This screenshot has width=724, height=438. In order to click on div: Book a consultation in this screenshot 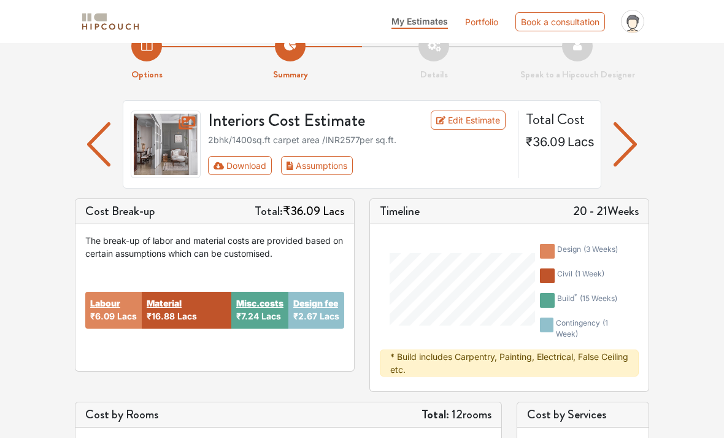, I will do `click(560, 21)`.